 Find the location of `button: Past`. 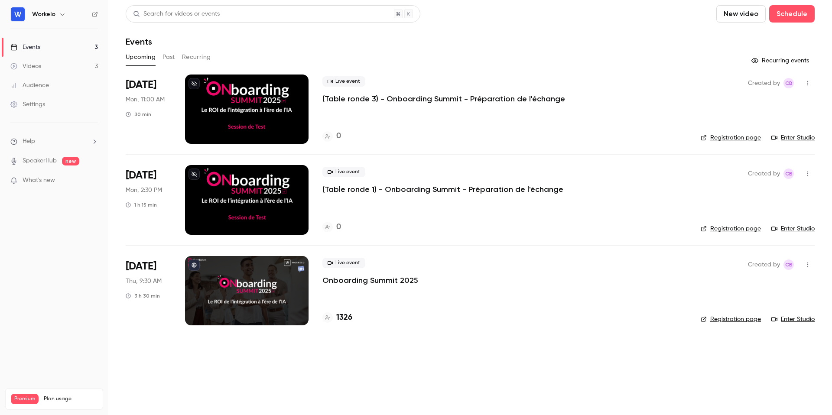

button: Past is located at coordinates (168, 57).